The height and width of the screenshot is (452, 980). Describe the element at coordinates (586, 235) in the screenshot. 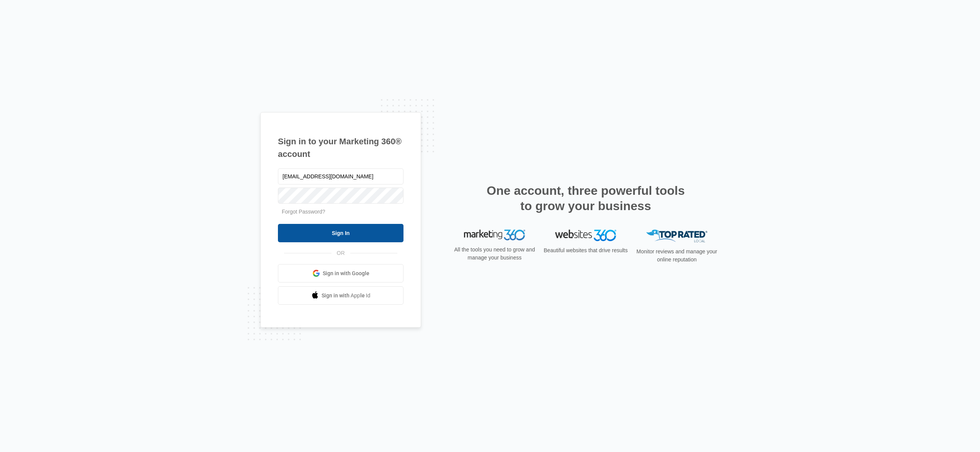

I see `img: Websites 360` at that location.